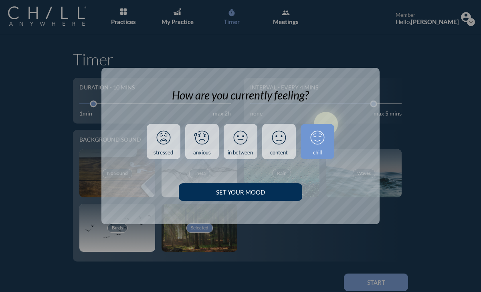  What do you see at coordinates (202, 142) in the screenshot?
I see `a: anxious` at bounding box center [202, 142].